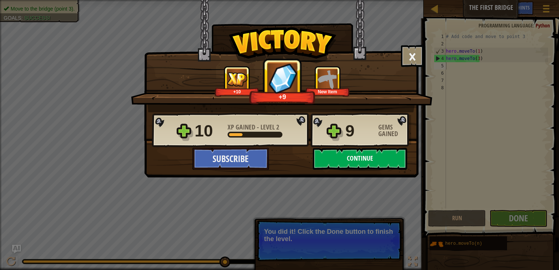  I want to click on div: 9, so click(360, 131).